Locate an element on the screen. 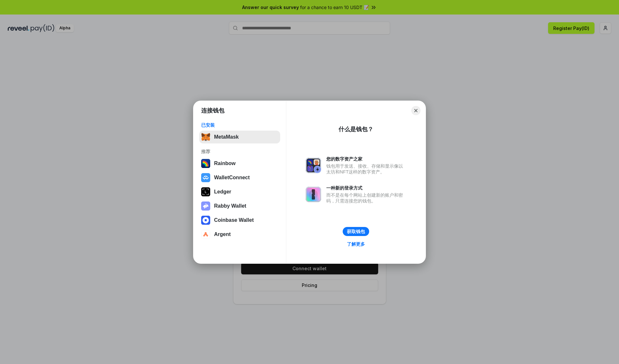  button: Close is located at coordinates (416, 110).